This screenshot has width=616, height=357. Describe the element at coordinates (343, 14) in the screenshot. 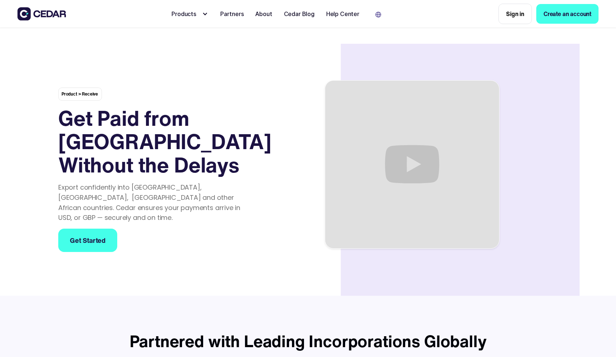

I see `div: Help Center` at that location.